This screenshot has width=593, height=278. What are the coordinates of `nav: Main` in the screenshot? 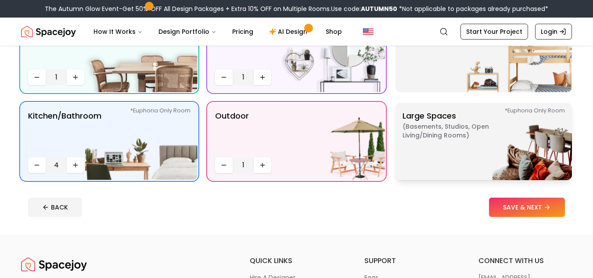 It's located at (218, 32).